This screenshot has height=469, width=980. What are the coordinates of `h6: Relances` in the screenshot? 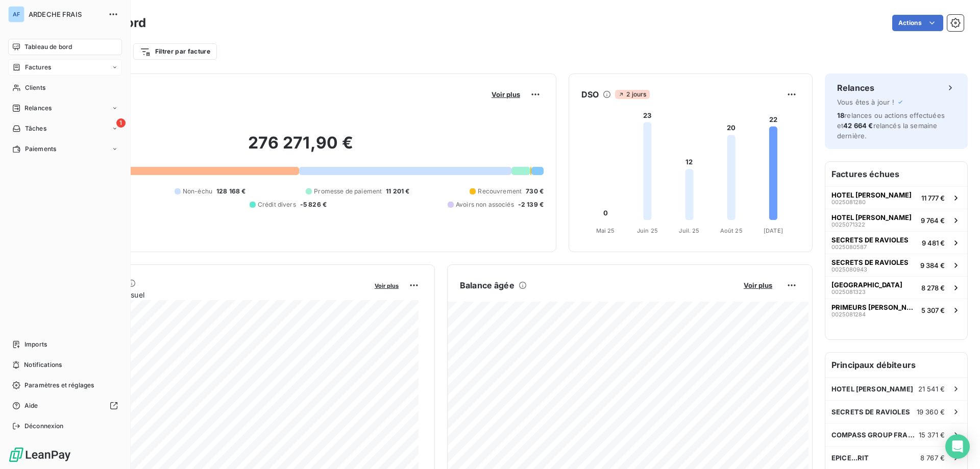 It's located at (855, 88).